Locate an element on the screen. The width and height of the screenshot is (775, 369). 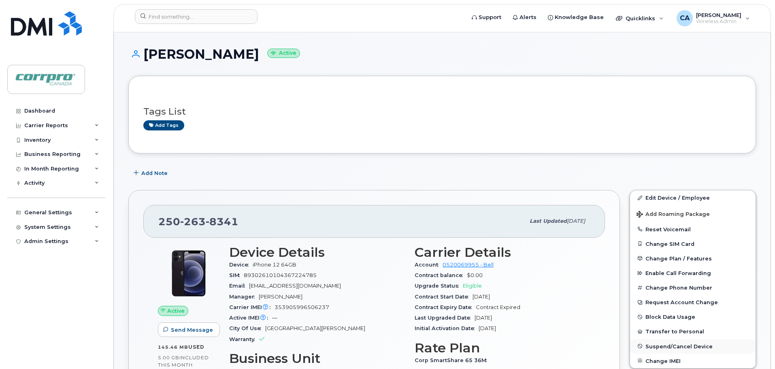
span: SIM is located at coordinates (236, 275).